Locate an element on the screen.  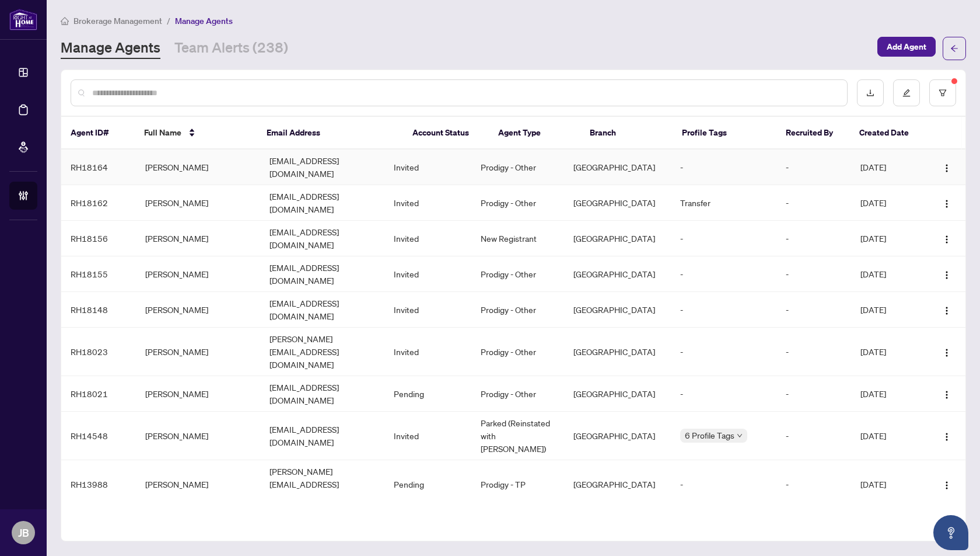
td: New Registrant is located at coordinates (518, 238).